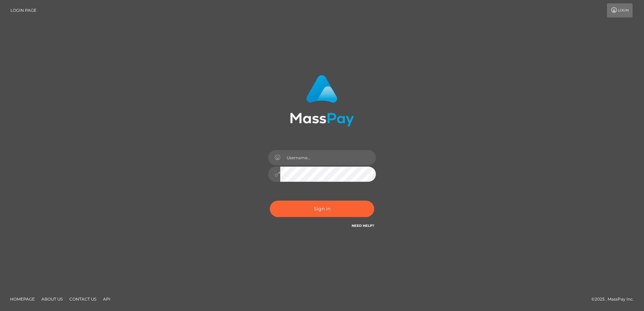  Describe the element at coordinates (322, 209) in the screenshot. I see `button: Sign in` at that location.